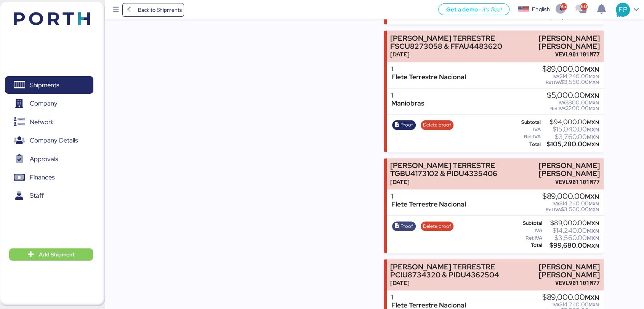 The height and width of the screenshot is (309, 644). I want to click on a: Back to Shipments, so click(153, 10).